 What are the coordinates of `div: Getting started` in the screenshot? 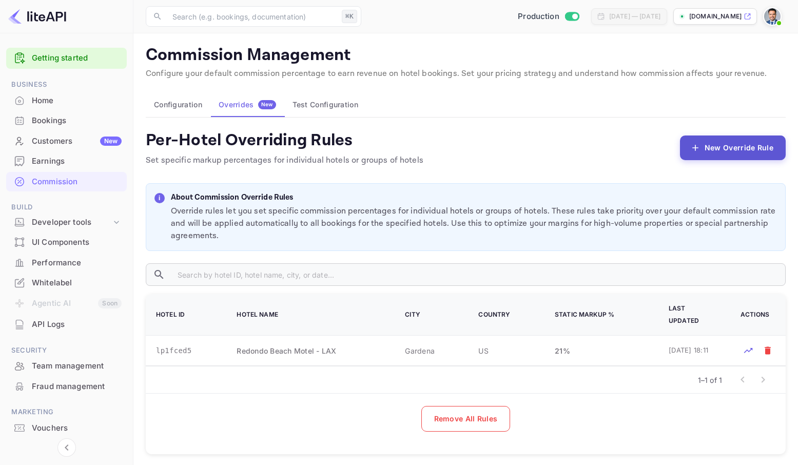 It's located at (66, 58).